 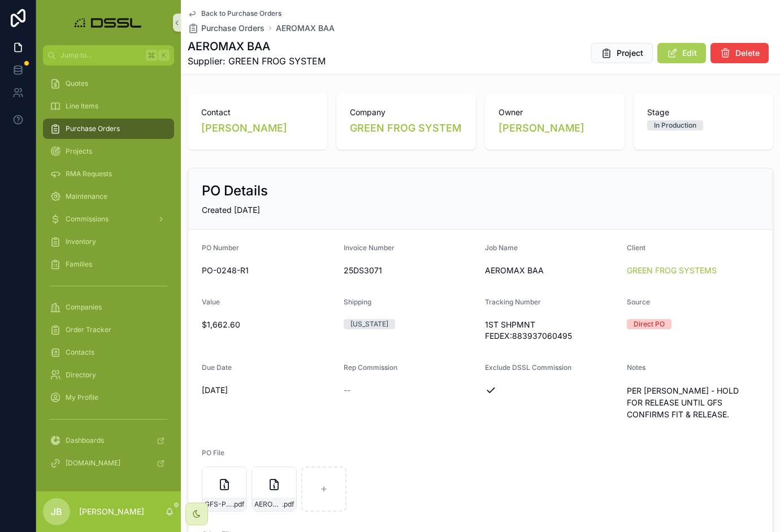 I want to click on span: Exclude DSSL Commission, so click(x=528, y=367).